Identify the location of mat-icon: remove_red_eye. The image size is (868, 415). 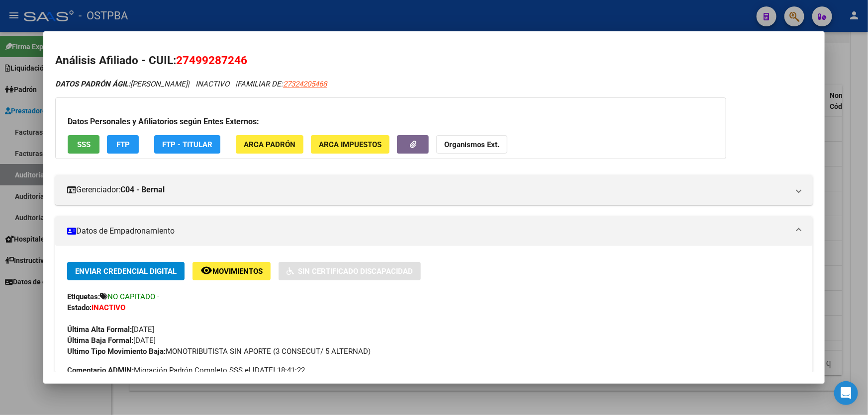
(207, 271).